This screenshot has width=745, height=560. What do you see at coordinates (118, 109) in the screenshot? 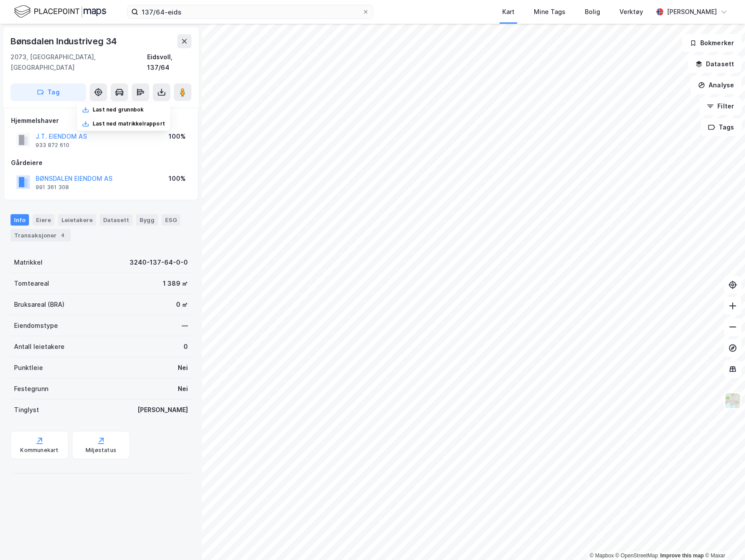
I see `div: Last ned grunnbok` at bounding box center [118, 109].